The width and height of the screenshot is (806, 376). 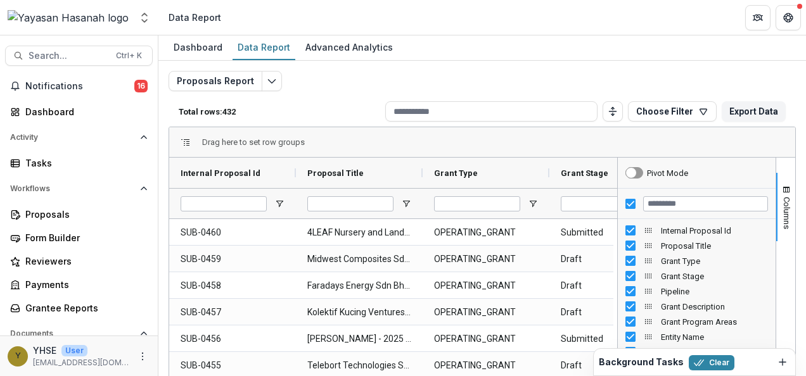 What do you see at coordinates (753, 112) in the screenshot?
I see `button: Export Data` at bounding box center [753, 112].